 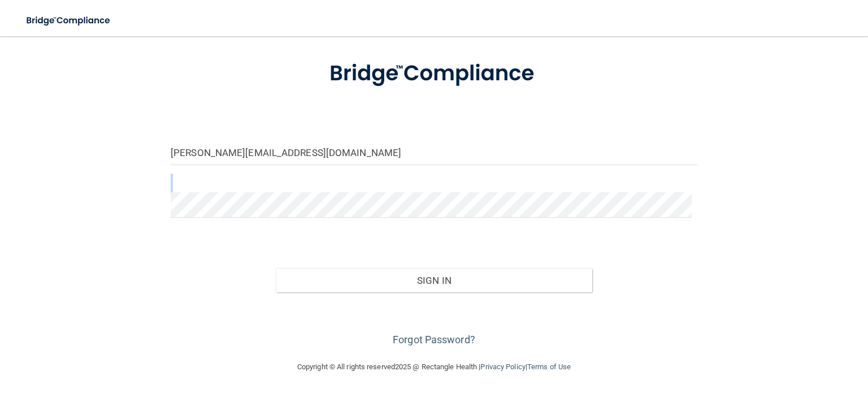 What do you see at coordinates (434, 339) in the screenshot?
I see `a: Forgot Password?` at bounding box center [434, 339].